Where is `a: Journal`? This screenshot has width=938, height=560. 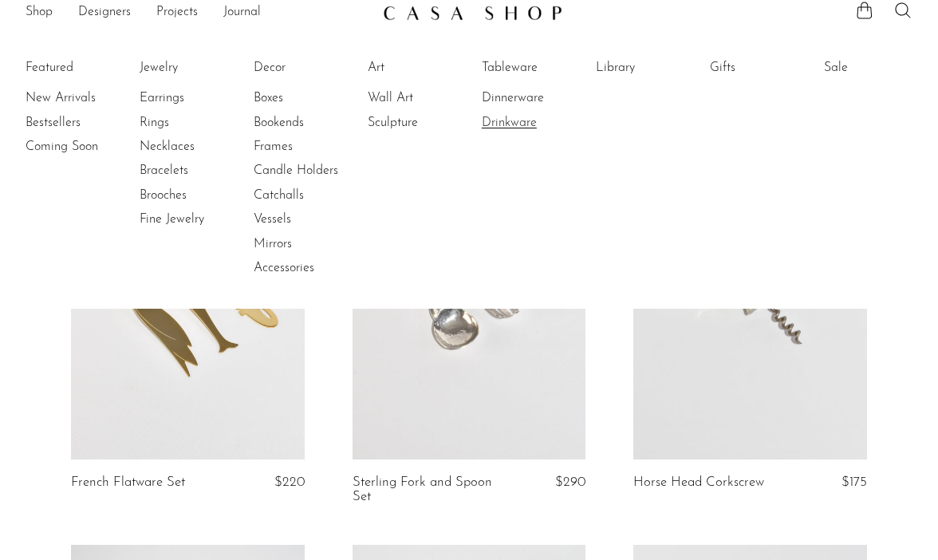 a: Journal is located at coordinates (242, 13).